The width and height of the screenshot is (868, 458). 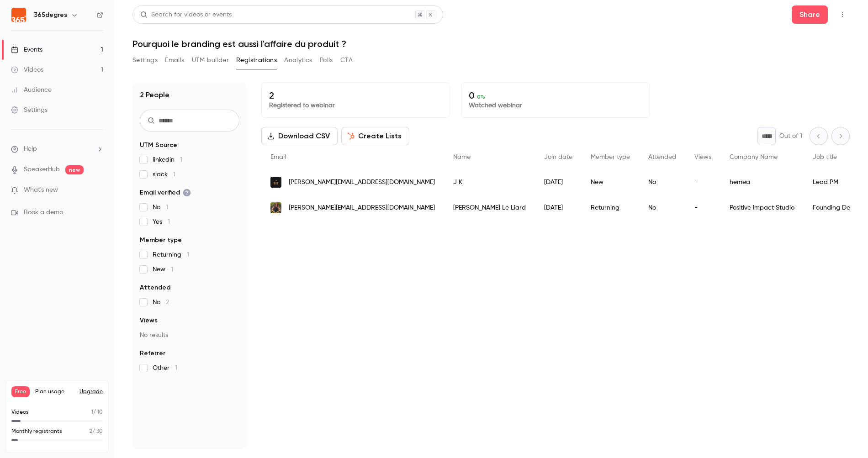 What do you see at coordinates (462, 157) in the screenshot?
I see `span: Name` at bounding box center [462, 157].